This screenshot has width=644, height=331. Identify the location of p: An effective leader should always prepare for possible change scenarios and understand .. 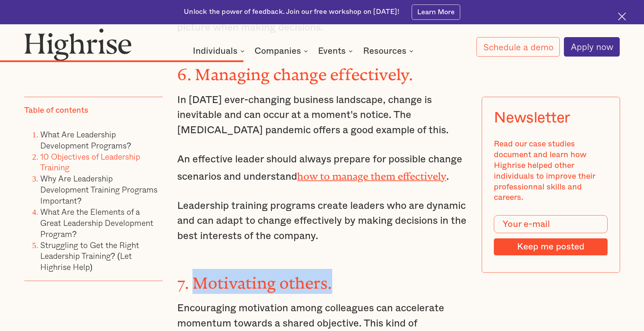
(322, 168).